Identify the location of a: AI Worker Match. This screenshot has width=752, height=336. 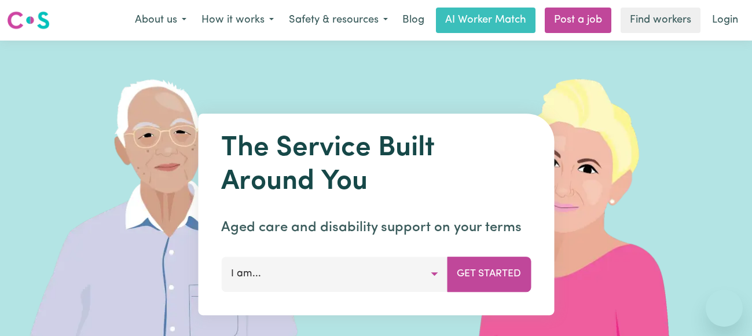
(486, 20).